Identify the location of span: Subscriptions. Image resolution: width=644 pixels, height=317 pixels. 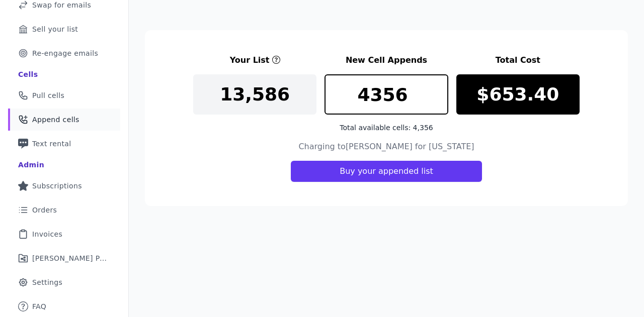
(57, 186).